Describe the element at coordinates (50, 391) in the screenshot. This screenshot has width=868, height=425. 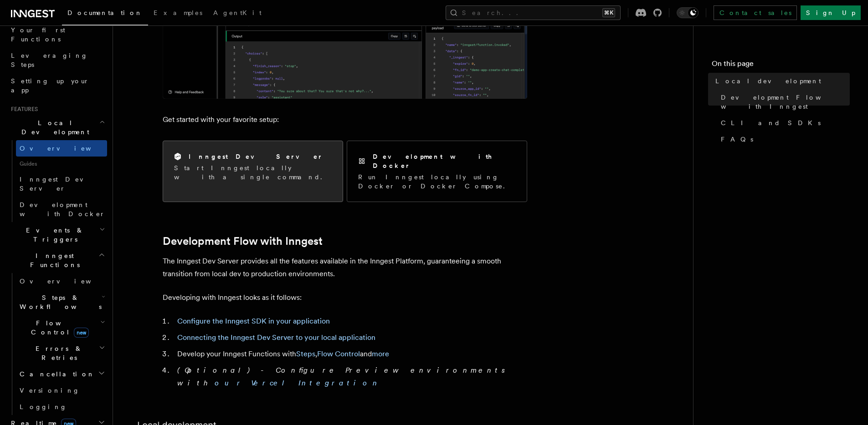
I see `span: Versioning` at that location.